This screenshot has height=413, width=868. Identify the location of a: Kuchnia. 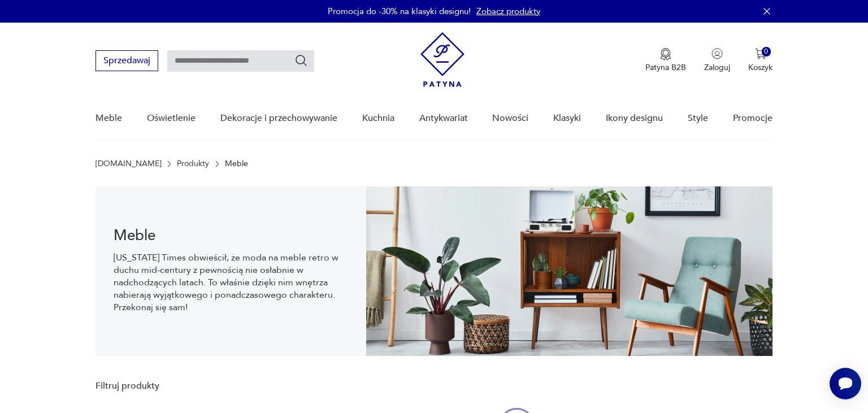
(378, 118).